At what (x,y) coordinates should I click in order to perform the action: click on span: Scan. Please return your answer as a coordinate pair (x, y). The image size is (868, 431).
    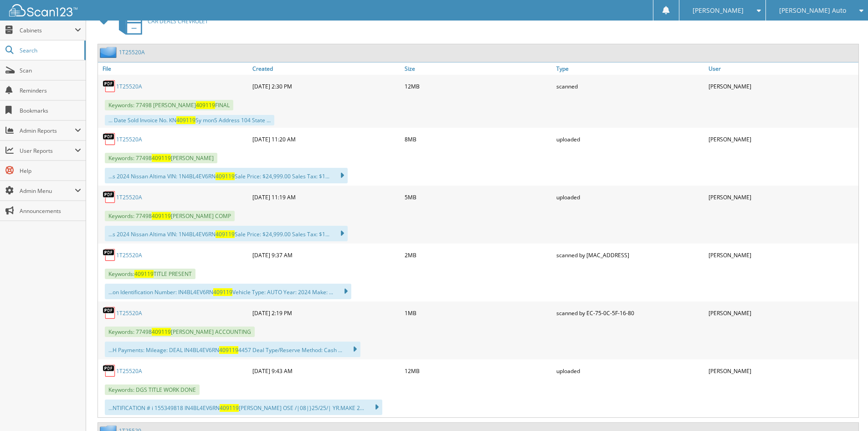
    Looking at the image, I should click on (50, 70).